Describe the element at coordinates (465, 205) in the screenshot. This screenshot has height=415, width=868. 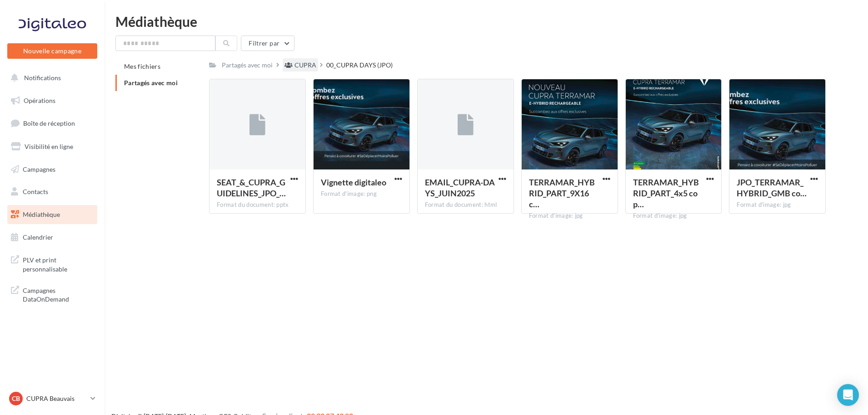
I see `div: Format du document: html` at that location.